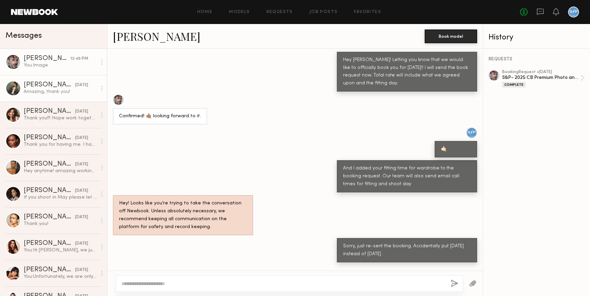 The image size is (590, 296). Describe the element at coordinates (407, 176) in the screenshot. I see `div: And I added your fitting time for wardrobe to the booking request. Our team will also send email ...` at that location.